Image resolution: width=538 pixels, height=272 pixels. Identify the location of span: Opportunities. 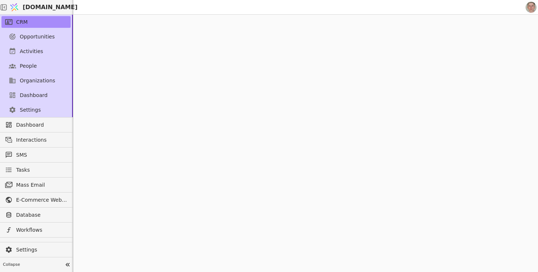
(37, 37).